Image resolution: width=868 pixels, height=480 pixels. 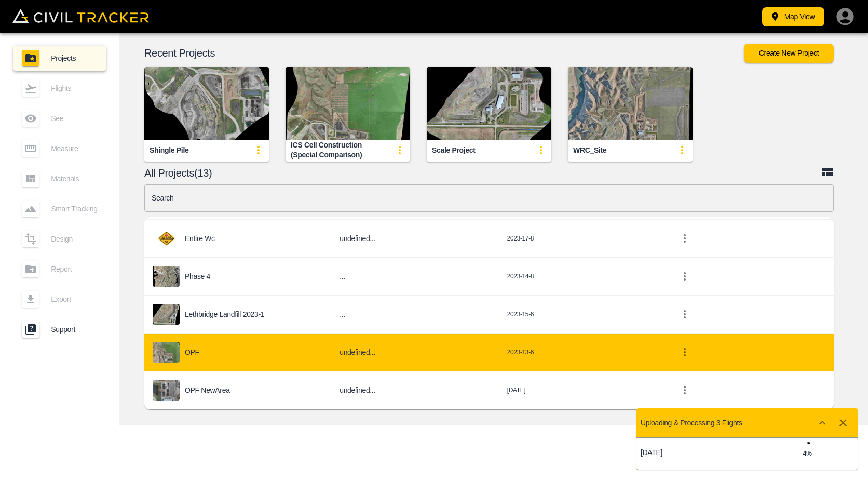 I want to click on strong: 4 %, so click(x=807, y=454).